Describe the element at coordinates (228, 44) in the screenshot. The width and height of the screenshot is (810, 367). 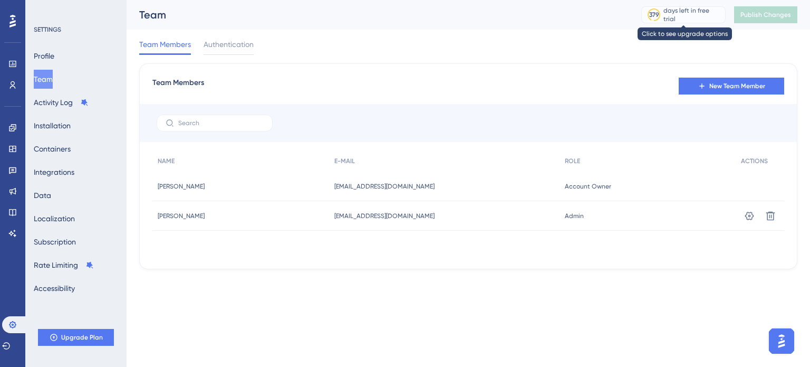
I see `span: Authentication` at that location.